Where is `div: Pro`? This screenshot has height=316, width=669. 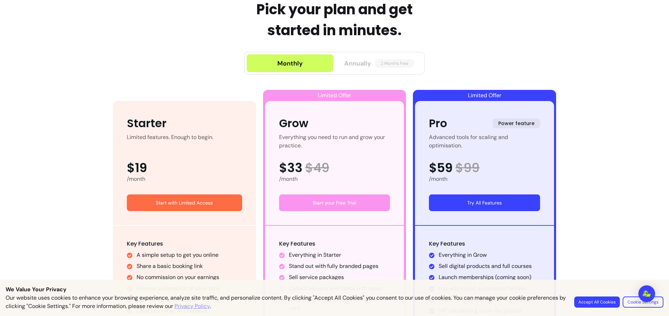
div: Pro is located at coordinates (438, 123).